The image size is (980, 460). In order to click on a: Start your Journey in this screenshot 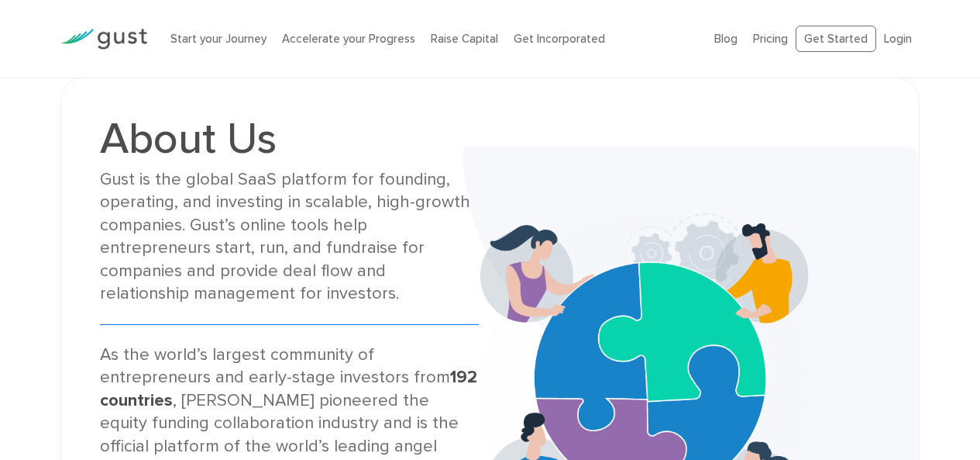, I will do `click(219, 38)`.